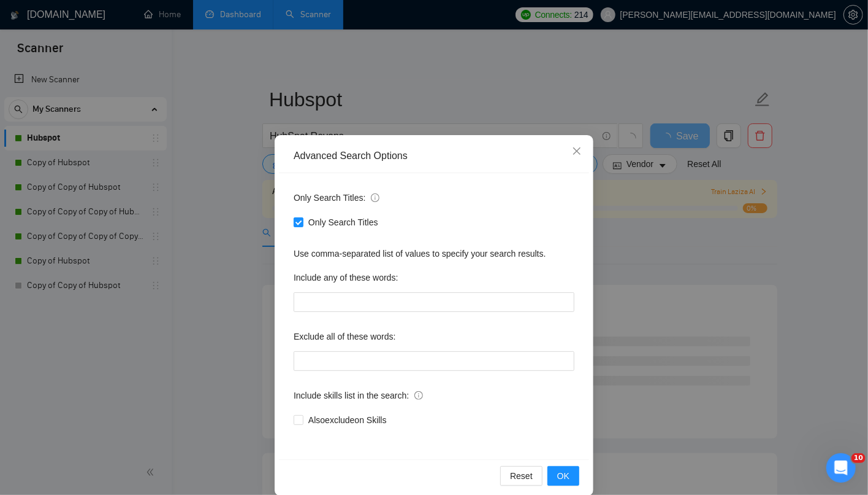 The width and height of the screenshot is (868, 495). What do you see at coordinates (348, 419) in the screenshot?
I see `span: Also exclude on Skills` at bounding box center [348, 419].